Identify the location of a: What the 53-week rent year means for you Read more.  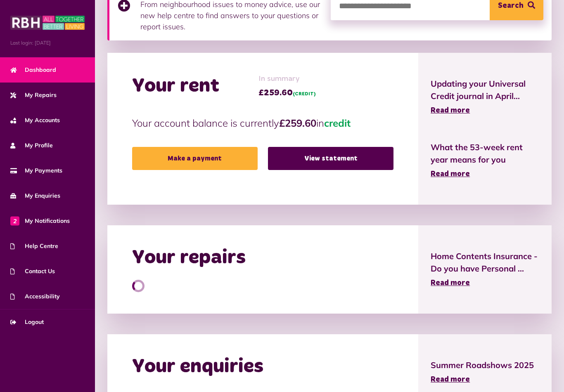
(484, 161).